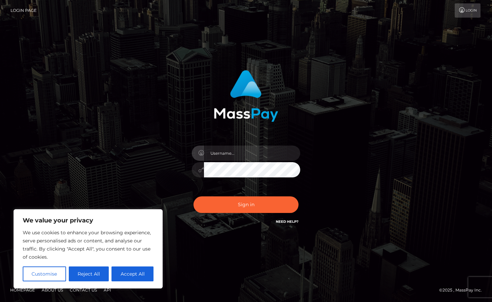  What do you see at coordinates (52, 290) in the screenshot?
I see `a: About Us` at bounding box center [52, 290].